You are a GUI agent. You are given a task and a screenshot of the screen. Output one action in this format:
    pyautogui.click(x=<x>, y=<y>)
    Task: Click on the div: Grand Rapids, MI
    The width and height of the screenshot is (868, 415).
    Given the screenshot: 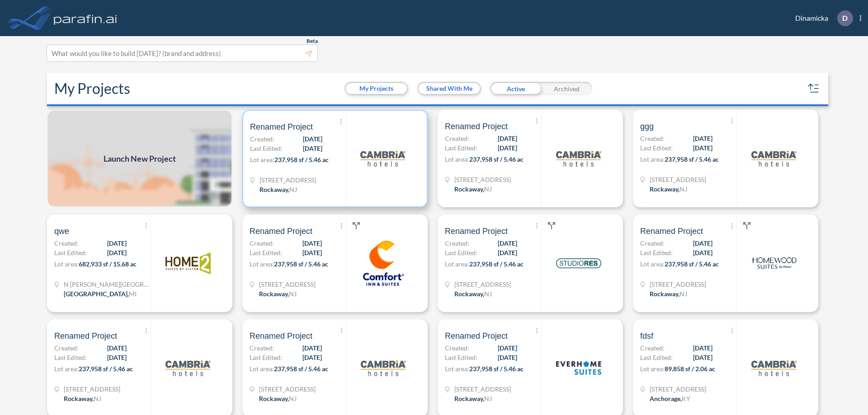 What is the action you would take?
    pyautogui.click(x=100, y=293)
    